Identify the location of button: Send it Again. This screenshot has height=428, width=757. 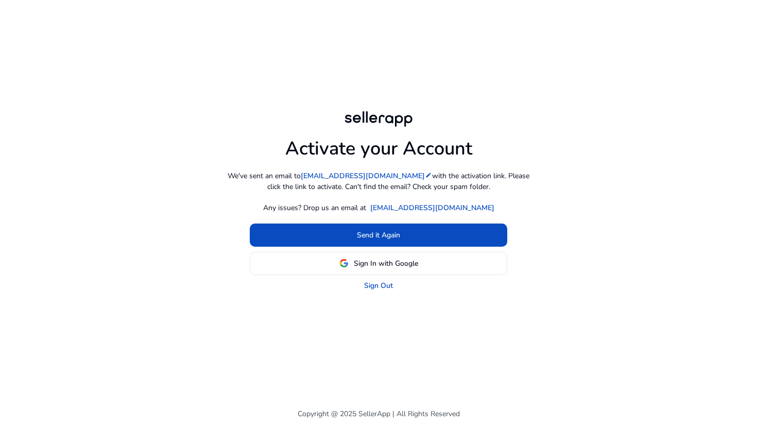
(378, 235).